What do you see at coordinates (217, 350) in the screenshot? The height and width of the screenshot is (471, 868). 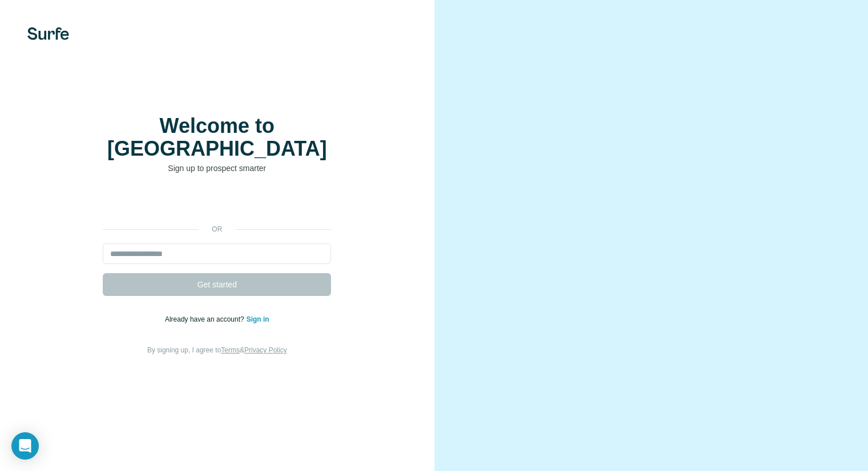 I see `span: By signing up, I agree to &` at bounding box center [217, 350].